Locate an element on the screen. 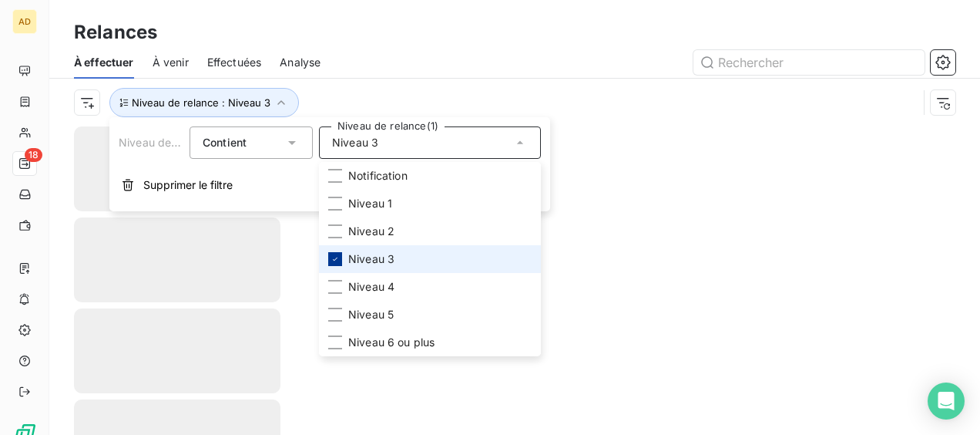 The height and width of the screenshot is (435, 980). span: Notification is located at coordinates (378, 176).